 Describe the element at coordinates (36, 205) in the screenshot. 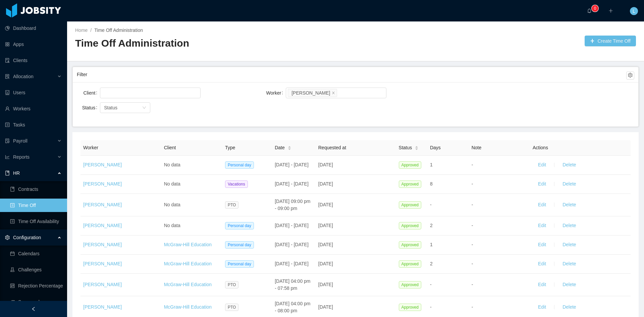

I see `a: icon: profileTime Off` at that location.